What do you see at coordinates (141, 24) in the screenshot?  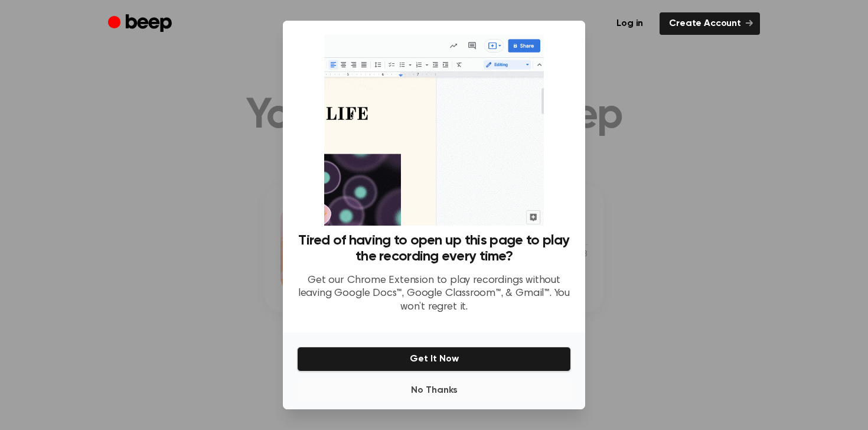 I see `a: Beep` at bounding box center [141, 24].